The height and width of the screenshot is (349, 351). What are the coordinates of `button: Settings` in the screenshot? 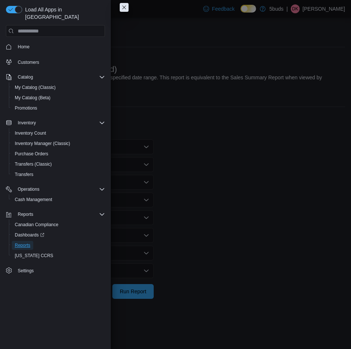 It's located at (55, 271).